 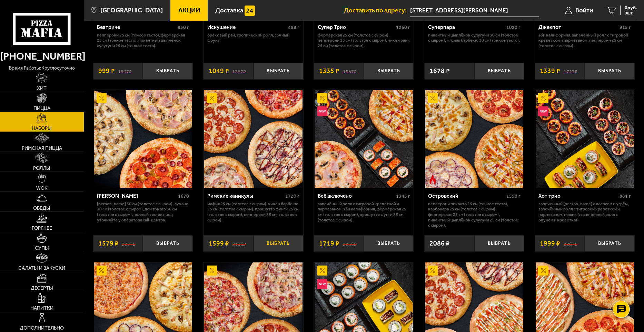 I want to click on span: Войти, so click(x=584, y=10).